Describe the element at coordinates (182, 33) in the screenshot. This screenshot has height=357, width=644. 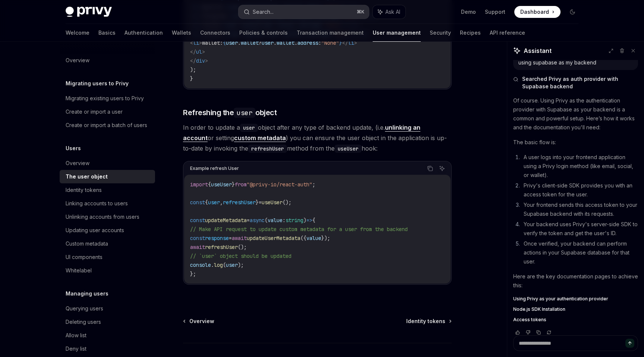
I see `a: Wallets` at that location.